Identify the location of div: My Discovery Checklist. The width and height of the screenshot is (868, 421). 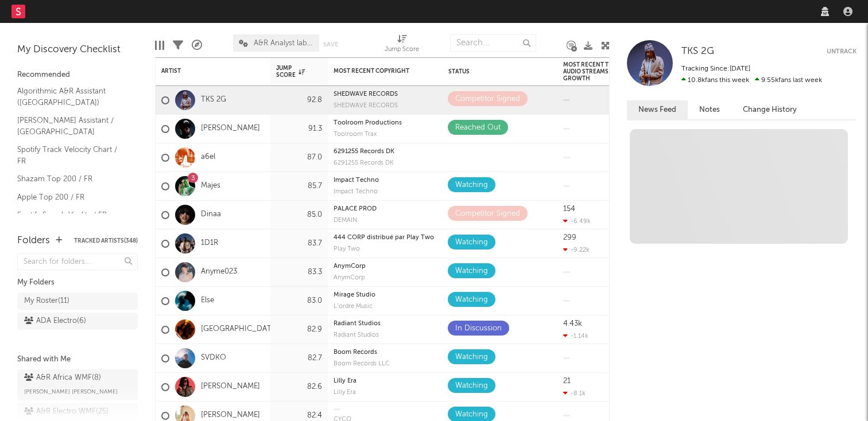
(78, 50).